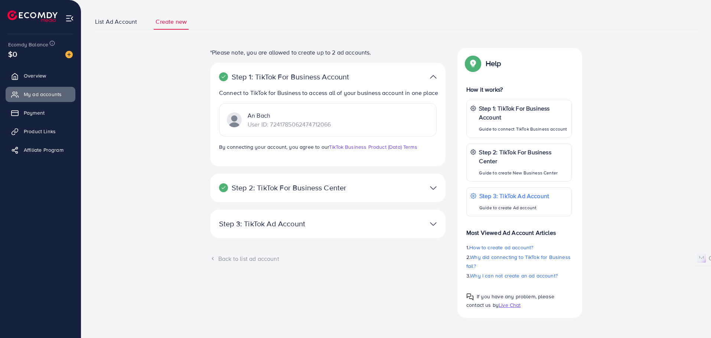 This screenshot has height=338, width=711. What do you see at coordinates (40, 131) in the screenshot?
I see `a: Product Links` at bounding box center [40, 131].